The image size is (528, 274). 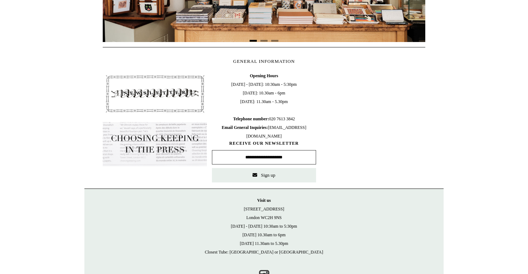 What do you see at coordinates (155, 144) in the screenshot?
I see `img: pf-635a2b01-aa89-4342-bbcd-4371b60f588c--In-the-press-Button_1200x.jpg` at bounding box center [155, 144].